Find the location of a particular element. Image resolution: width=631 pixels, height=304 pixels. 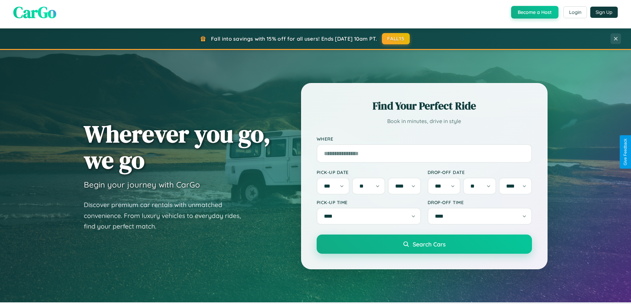

span: CarGo is located at coordinates (35, 12).